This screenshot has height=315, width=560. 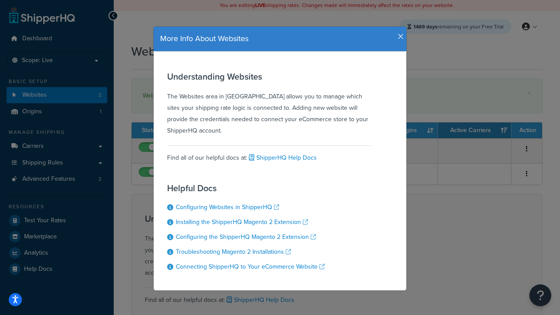 What do you see at coordinates (269, 77) in the screenshot?
I see `h3: Understanding Websites` at bounding box center [269, 77].